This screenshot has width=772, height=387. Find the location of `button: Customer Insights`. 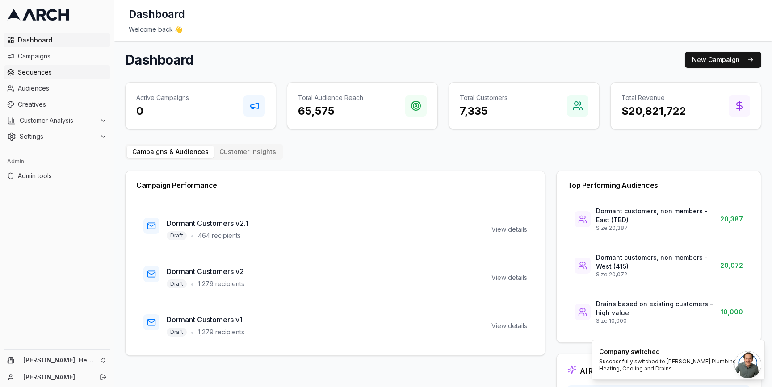

button: Customer Insights is located at coordinates (247, 152).